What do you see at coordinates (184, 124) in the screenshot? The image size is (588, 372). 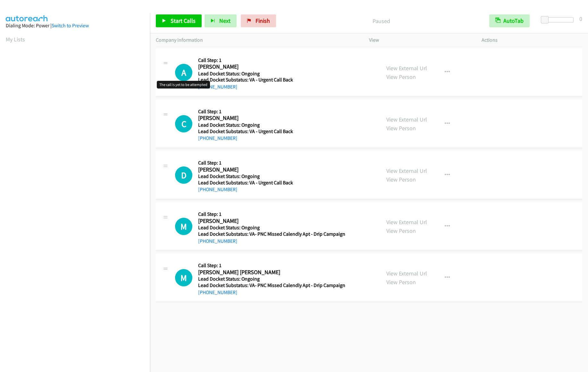 I see `h1: C` at bounding box center [184, 124].